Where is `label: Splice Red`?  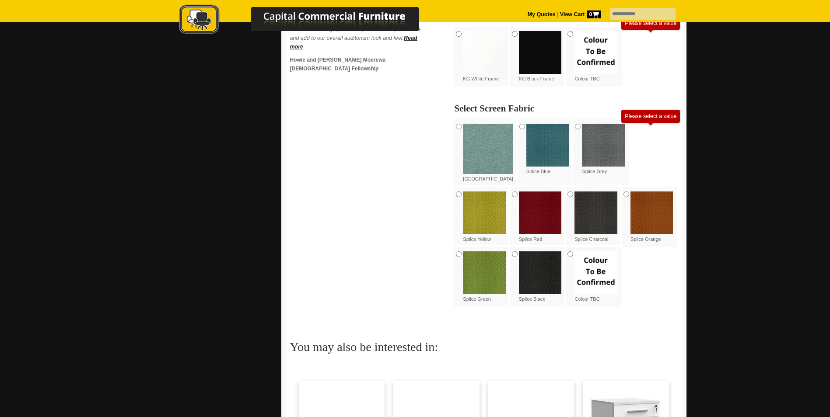 label: Splice Red is located at coordinates (540, 217).